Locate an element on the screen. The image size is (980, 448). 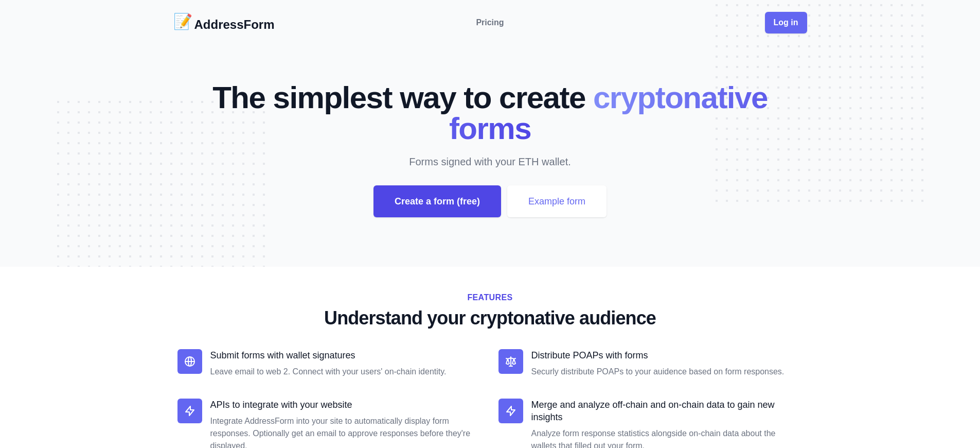
dd: Leave email to web 2. Connect with your users' on-chain identity. is located at coordinates (346, 372).